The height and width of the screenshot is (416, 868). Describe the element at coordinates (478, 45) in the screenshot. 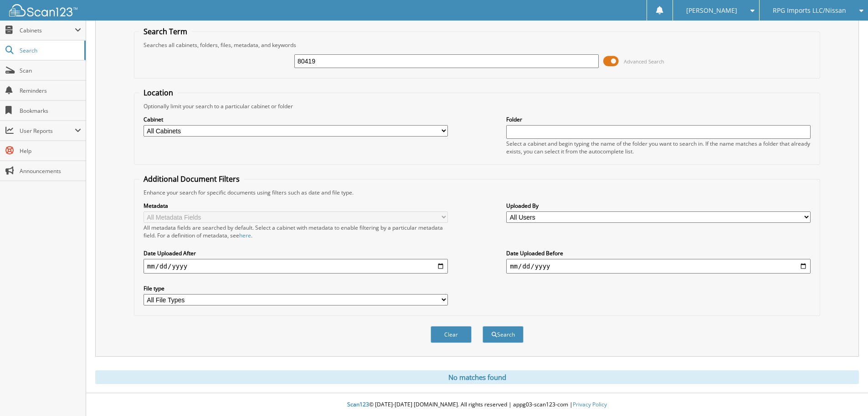

I see `div: Searches all cabinets, folders, files, metadata, and keywords` at that location.